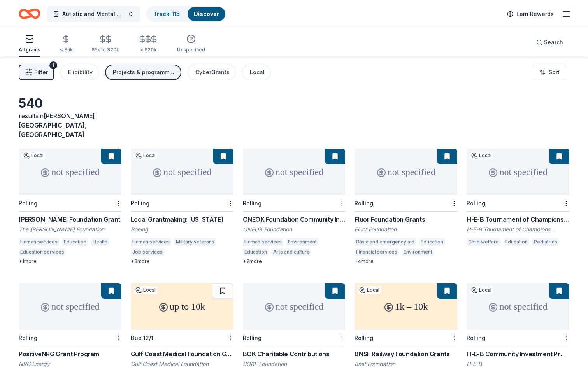 The height and width of the screenshot is (371, 588). I want to click on div: BOKF Foundation, so click(294, 364).